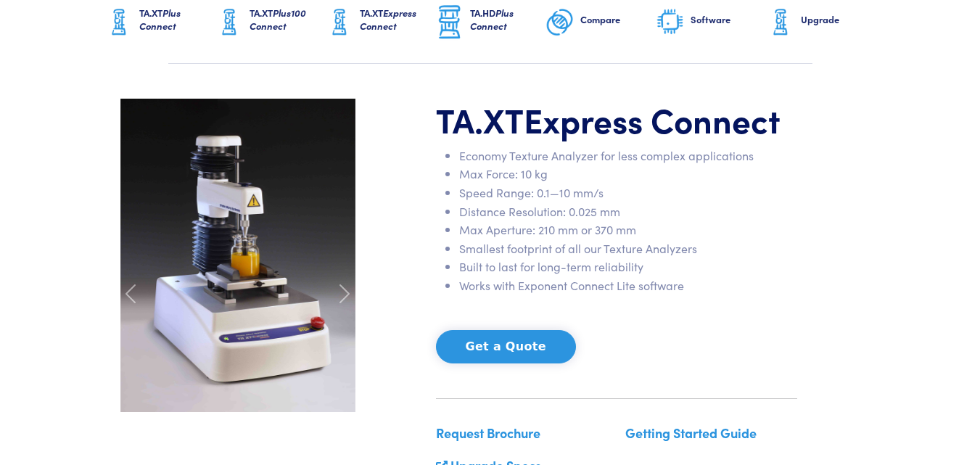  What do you see at coordinates (628, 212) in the screenshot?
I see `li: Distance Resolution: 0.025 mm` at bounding box center [628, 212].